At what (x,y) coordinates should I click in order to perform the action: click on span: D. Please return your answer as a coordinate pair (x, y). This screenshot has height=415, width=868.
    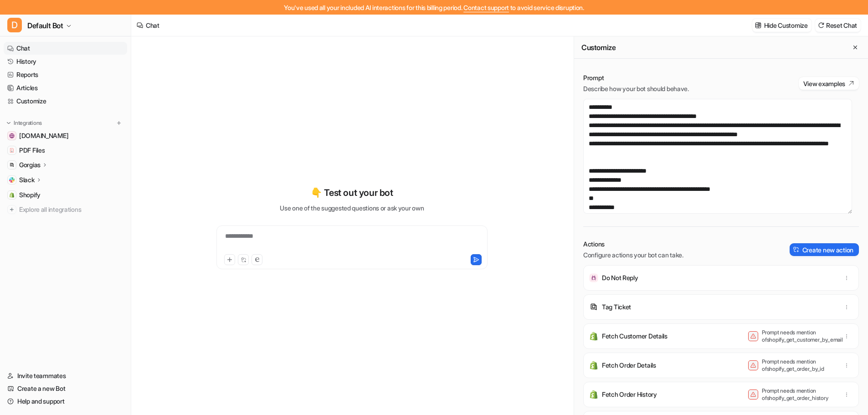
    Looking at the image, I should click on (14, 25).